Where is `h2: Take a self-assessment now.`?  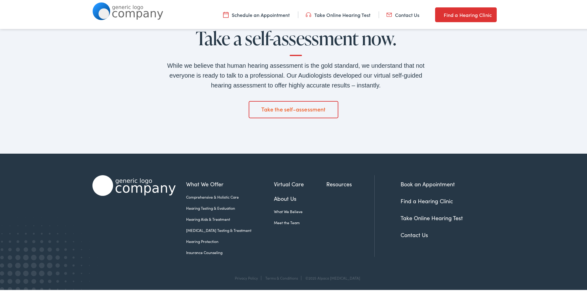 h2: Take a self-assessment now. is located at coordinates (296, 41).